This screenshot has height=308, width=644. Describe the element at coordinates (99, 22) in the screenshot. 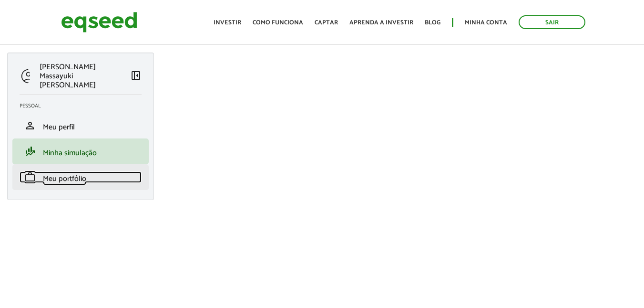

I see `img: EqSeed` at that location.